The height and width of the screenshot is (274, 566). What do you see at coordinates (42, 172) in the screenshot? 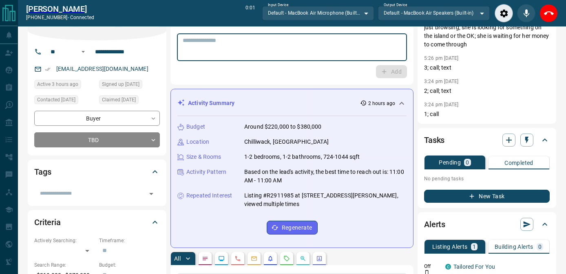
I see `h2: Tags` at bounding box center [42, 172].